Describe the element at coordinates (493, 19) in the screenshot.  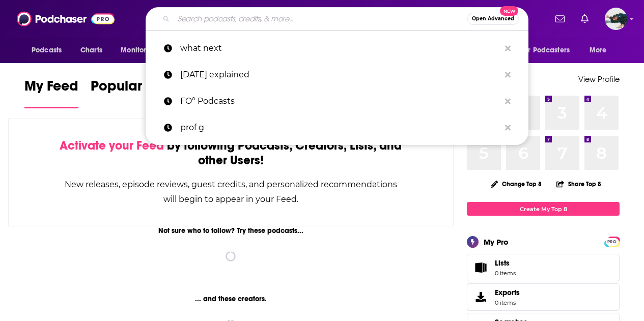
I see `span: Open Advanced` at that location.